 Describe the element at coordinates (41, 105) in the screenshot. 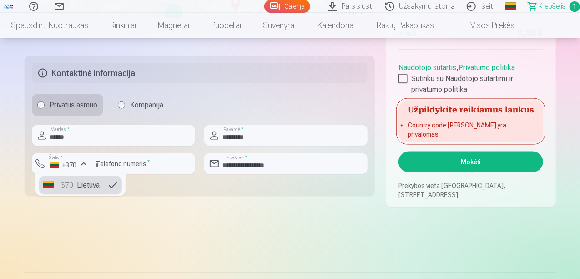

I see `input: Privatus asmuo` at that location.